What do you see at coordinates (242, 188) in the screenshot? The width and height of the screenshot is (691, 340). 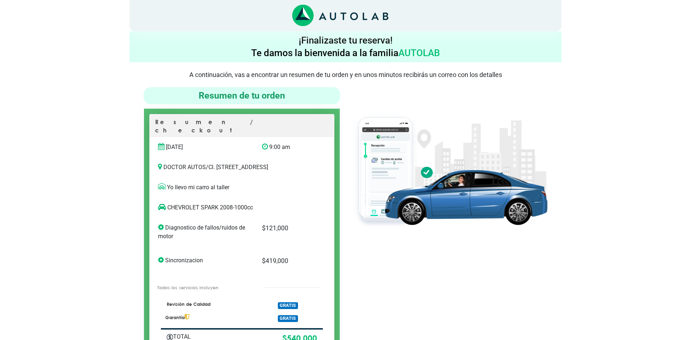 I see `p: Yo llevo mi carro al taller` at bounding box center [242, 188].